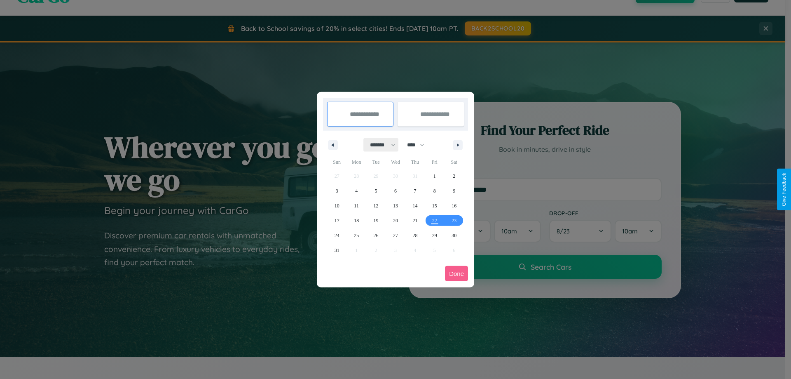 The image size is (791, 379). What do you see at coordinates (376, 235) in the screenshot?
I see `button: 26` at bounding box center [376, 235].